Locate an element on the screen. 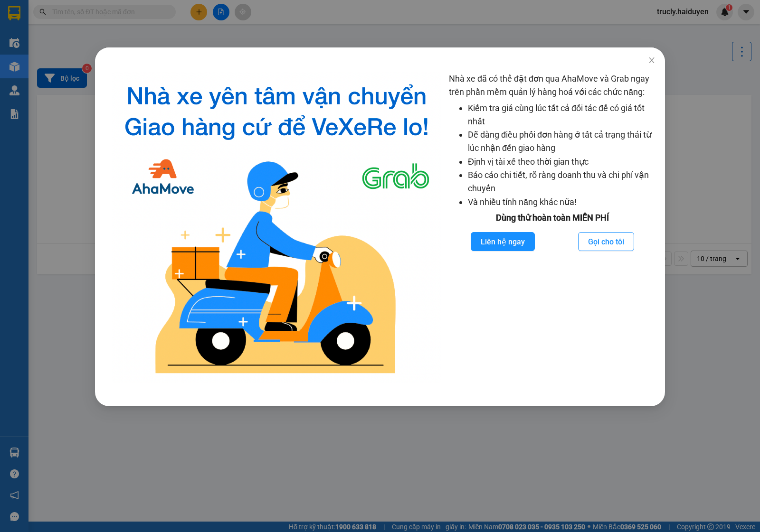 This screenshot has height=532, width=760. li: Dễ dàng điều phối đơn hàng ở tất cả trạng thái từ lúc nhận đến giao hàng is located at coordinates (561, 142).